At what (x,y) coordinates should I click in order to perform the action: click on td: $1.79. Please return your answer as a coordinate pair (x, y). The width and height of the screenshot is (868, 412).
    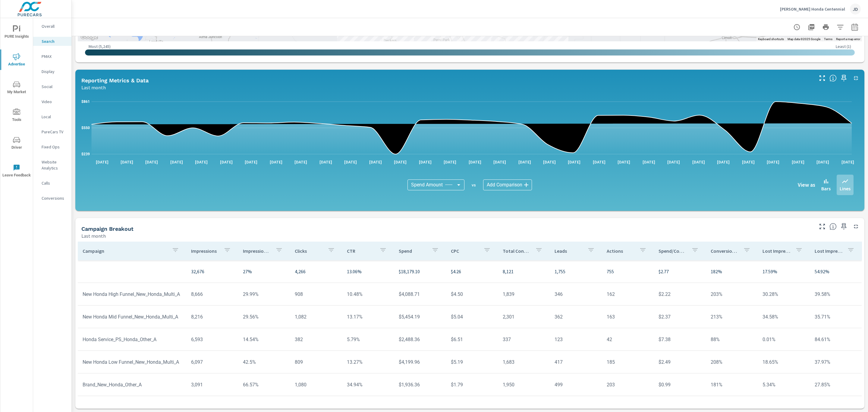
    Looking at the image, I should click on (472, 384).